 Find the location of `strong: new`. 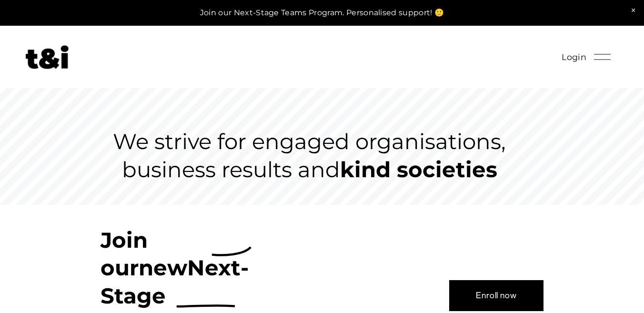

strong: new is located at coordinates (163, 267).